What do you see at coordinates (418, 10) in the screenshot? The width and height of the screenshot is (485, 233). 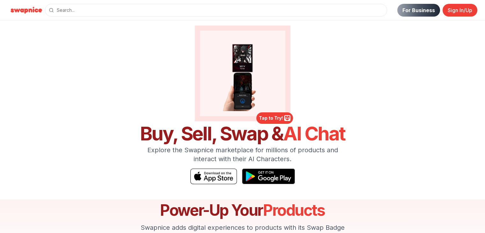 I see `a: For Business` at bounding box center [418, 10].